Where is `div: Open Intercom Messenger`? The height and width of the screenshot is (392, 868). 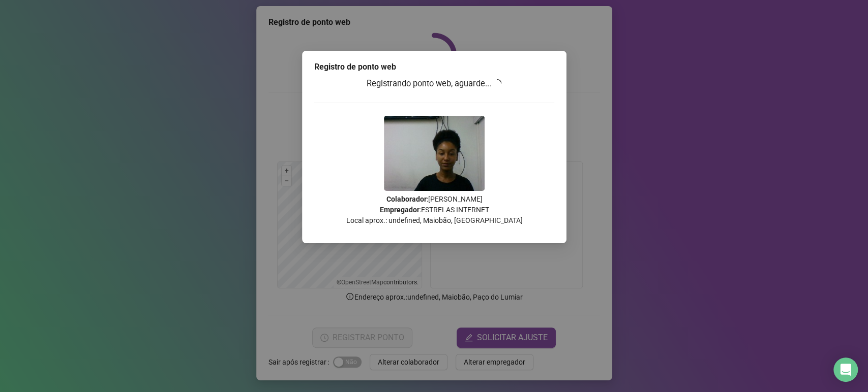
div: Open Intercom Messenger is located at coordinates (846, 370).